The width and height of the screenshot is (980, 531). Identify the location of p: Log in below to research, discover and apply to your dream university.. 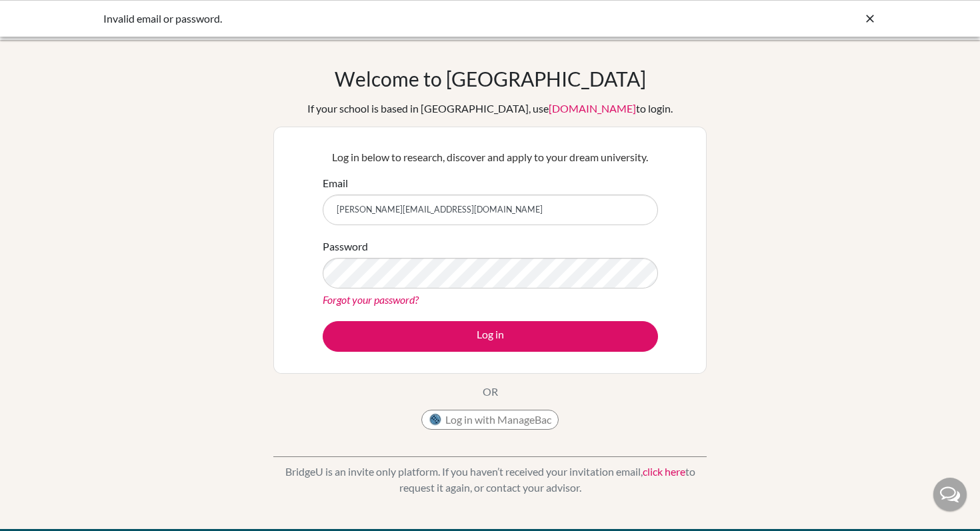
(490, 158).